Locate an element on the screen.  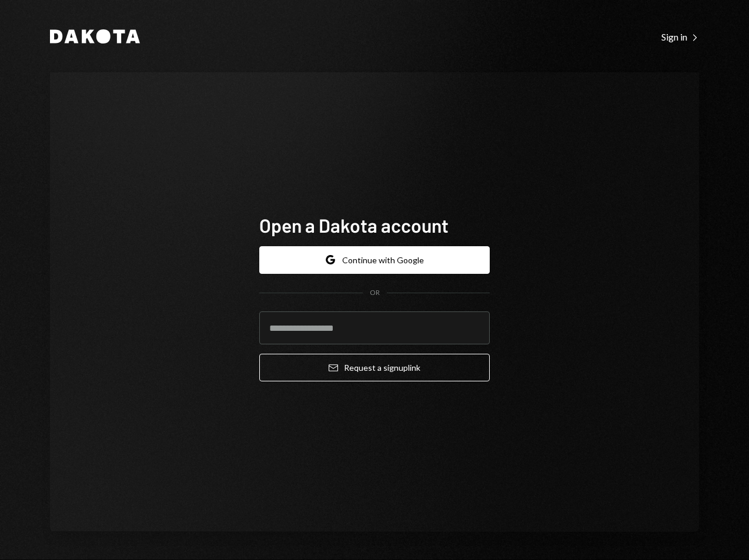
div: Sign in is located at coordinates (680, 37).